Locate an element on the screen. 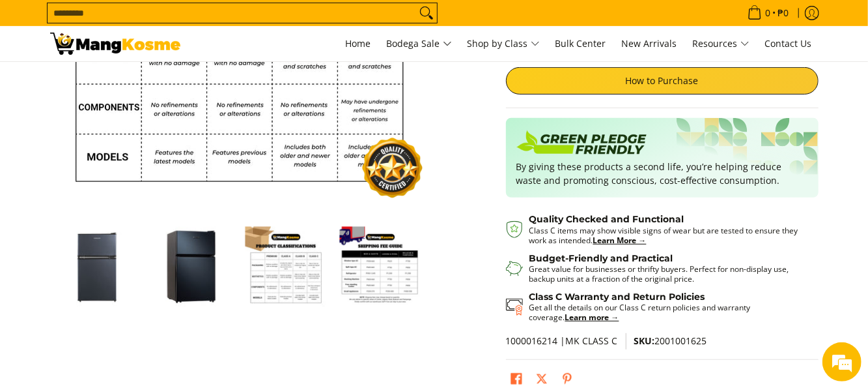  a: Bodega Sale is located at coordinates (419, 44).